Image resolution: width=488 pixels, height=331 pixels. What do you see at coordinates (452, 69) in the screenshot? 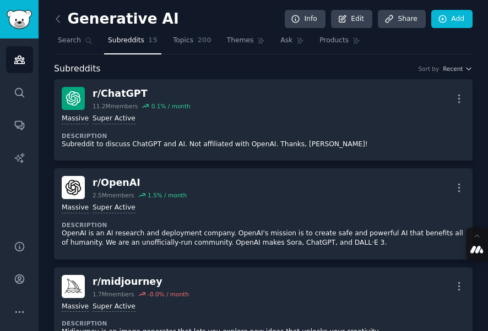
I see `span: Recent` at bounding box center [452, 69].